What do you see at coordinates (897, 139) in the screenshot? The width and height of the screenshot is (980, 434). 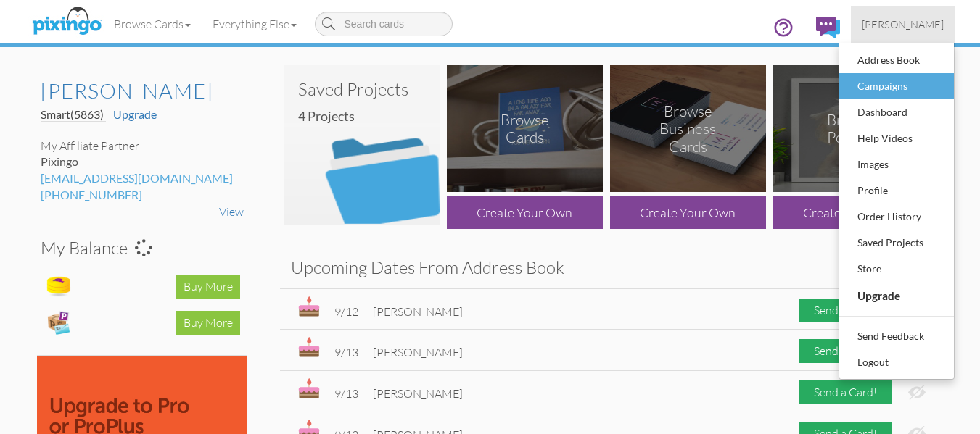 I see `div: Help Videos` at bounding box center [897, 139].